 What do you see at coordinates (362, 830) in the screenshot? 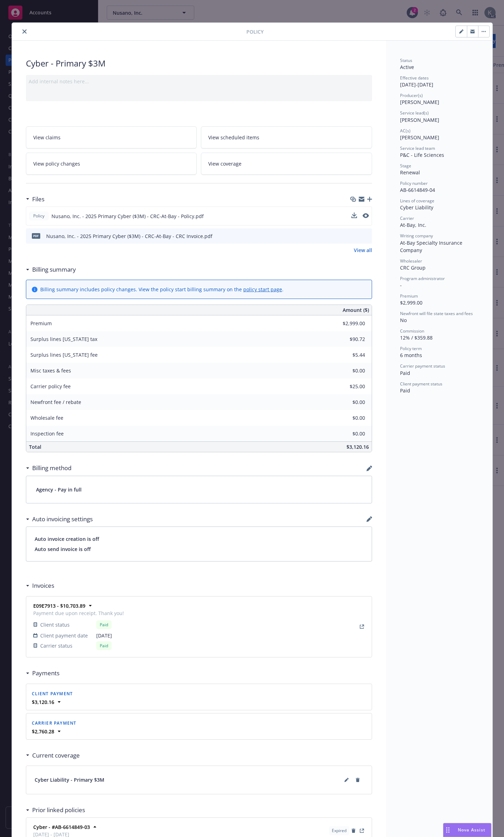
I see `span: View Policy` at bounding box center [362, 830].